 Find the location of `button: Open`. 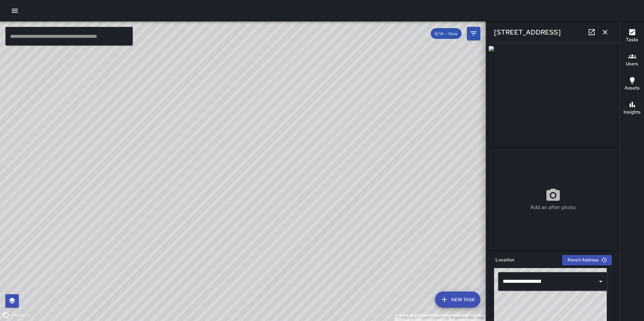

button: Open is located at coordinates (601, 281).